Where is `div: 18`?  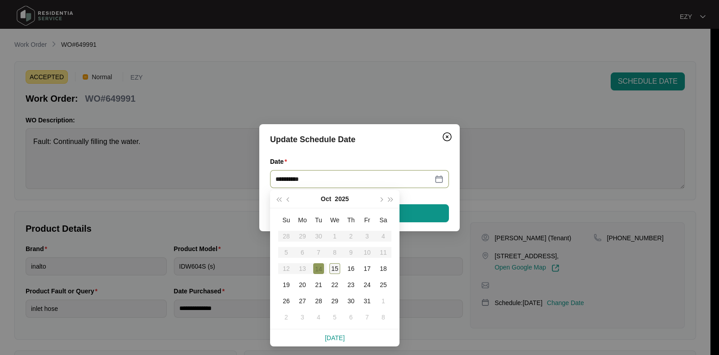
div: 18 is located at coordinates (383, 268).